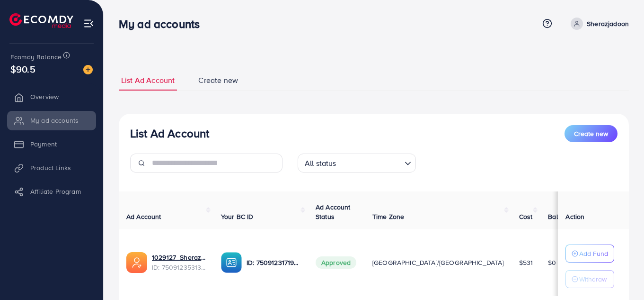 The width and height of the screenshot is (644, 300). Describe the element at coordinates (237, 217) in the screenshot. I see `span: Your BC ID` at that location.